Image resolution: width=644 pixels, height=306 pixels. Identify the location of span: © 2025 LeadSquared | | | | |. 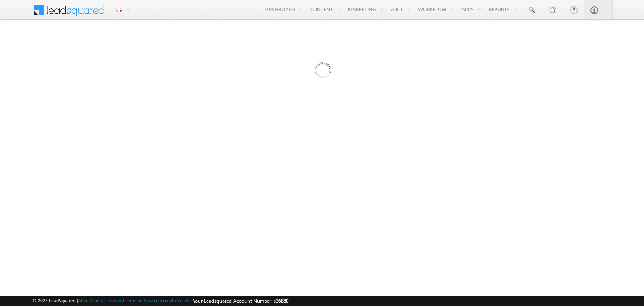
(160, 301).